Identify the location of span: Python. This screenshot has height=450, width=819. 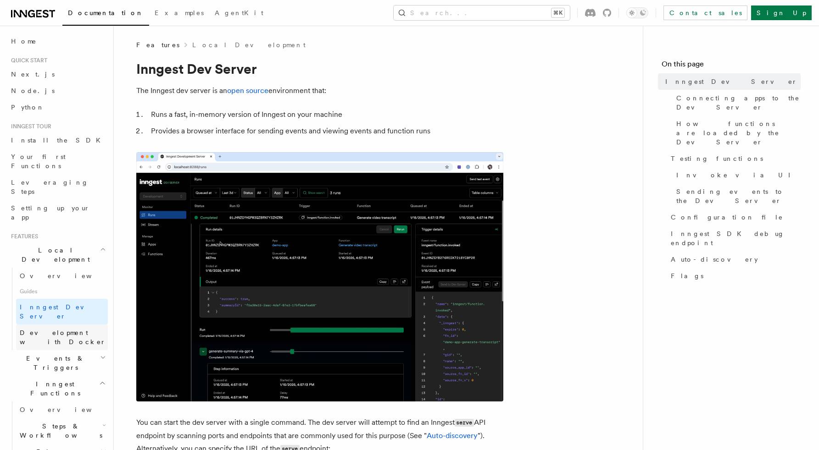
(28, 107).